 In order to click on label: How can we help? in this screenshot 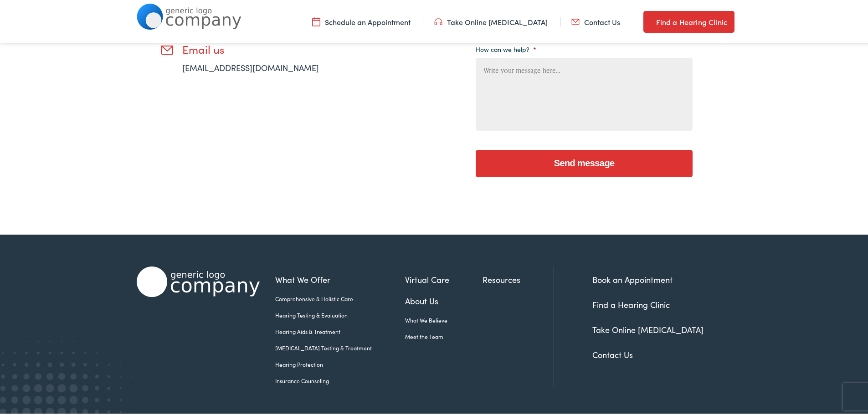, I will do `click(506, 47)`.